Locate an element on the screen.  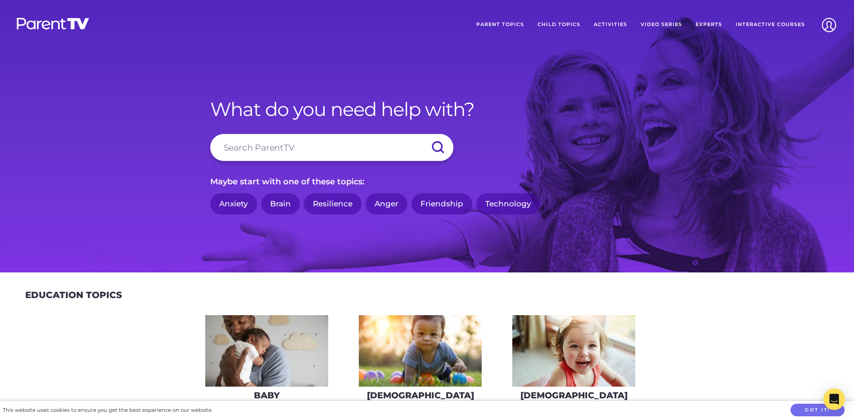
h3: Baby is located at coordinates (266, 396).